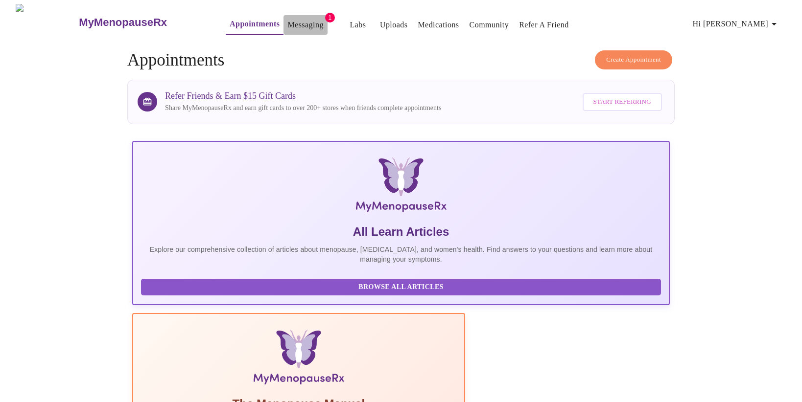  What do you see at coordinates (401, 287) in the screenshot?
I see `span: Browse All Articles` at bounding box center [401, 287].